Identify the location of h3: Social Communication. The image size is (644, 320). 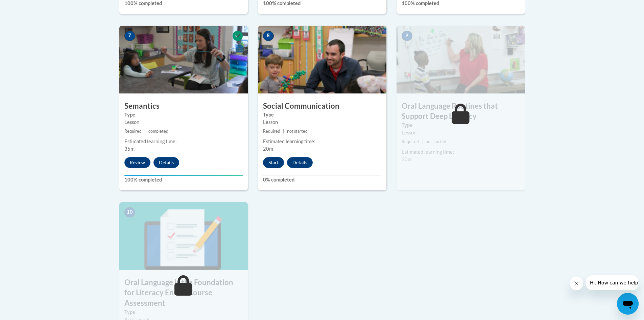
(322, 106).